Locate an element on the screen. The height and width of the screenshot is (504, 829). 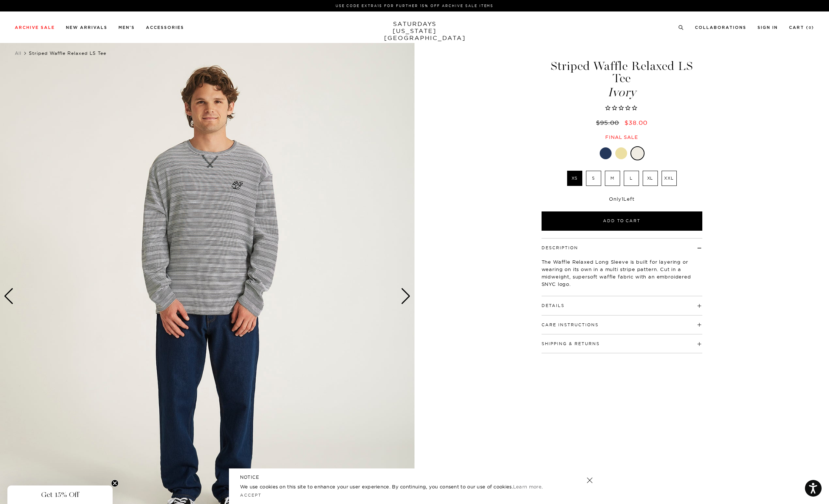
span: Ivory is located at coordinates (622, 92).